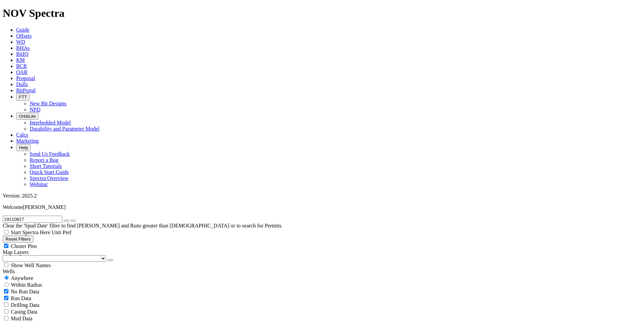 The width and height of the screenshot is (644, 321). Describe the element at coordinates (22, 30) in the screenshot. I see `a: Guide` at that location.